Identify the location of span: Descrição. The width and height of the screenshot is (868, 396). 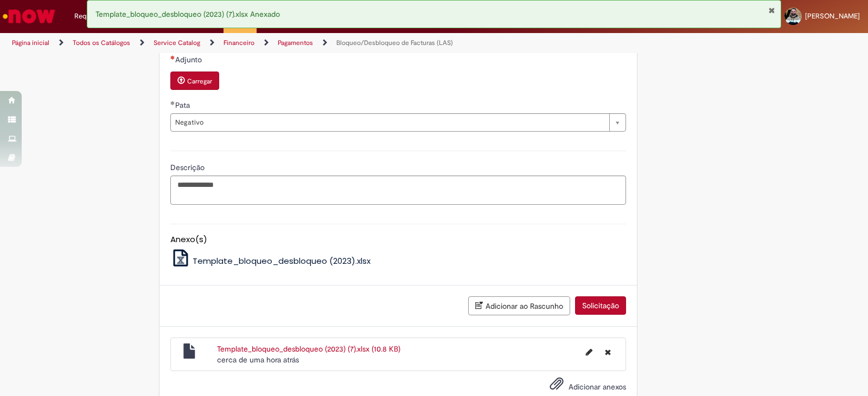
(188, 168).